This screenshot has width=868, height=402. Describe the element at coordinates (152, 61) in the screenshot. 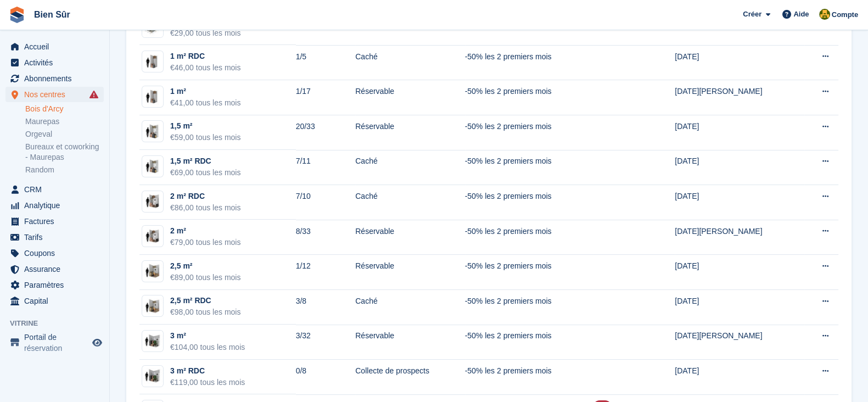

I see `img: box-1m2.jpg` at that location.